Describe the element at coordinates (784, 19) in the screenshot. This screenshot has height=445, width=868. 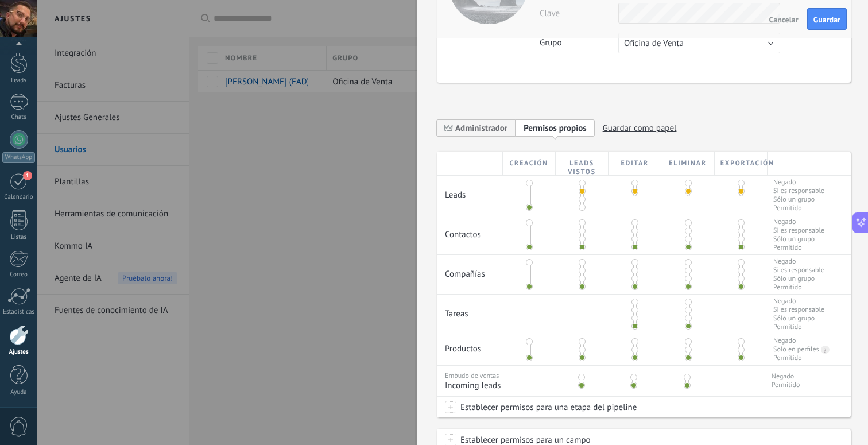
I see `button: Cancelar` at that location.